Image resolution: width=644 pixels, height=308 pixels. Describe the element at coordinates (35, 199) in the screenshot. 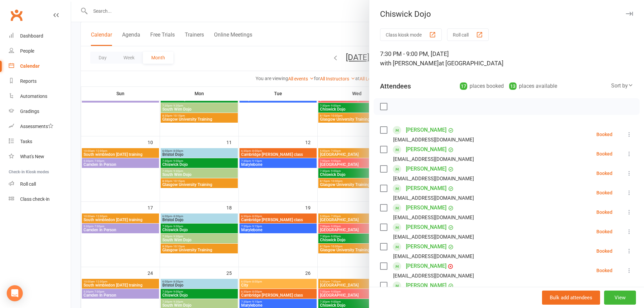

I see `div: Class check-in` at that location.